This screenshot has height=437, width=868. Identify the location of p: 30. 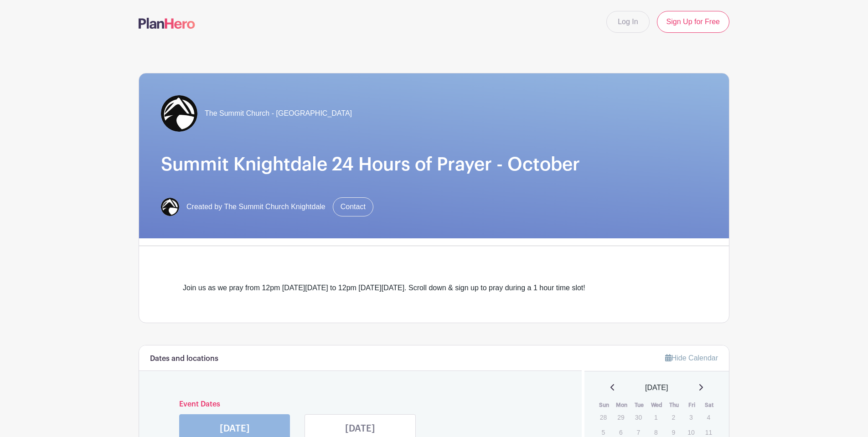
(639, 417).